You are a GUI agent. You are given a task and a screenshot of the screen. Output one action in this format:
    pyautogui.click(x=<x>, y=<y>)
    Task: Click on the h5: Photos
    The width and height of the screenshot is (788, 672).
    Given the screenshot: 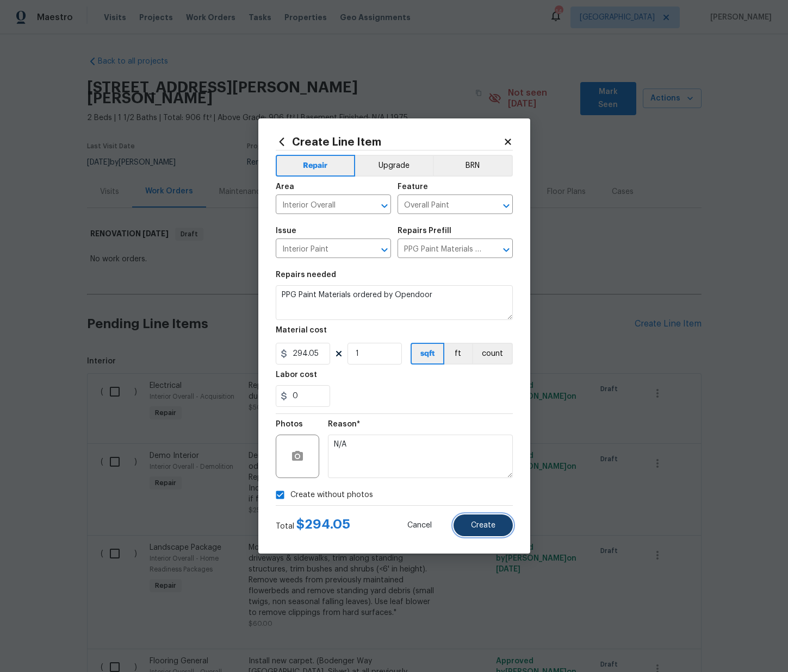 What is the action you would take?
    pyautogui.click(x=289, y=425)
    